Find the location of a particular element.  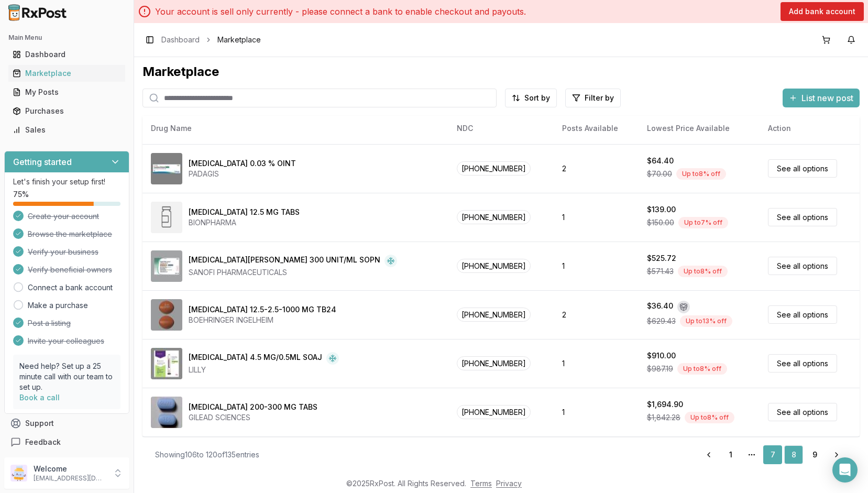

span: Verify your business is located at coordinates (63, 252).